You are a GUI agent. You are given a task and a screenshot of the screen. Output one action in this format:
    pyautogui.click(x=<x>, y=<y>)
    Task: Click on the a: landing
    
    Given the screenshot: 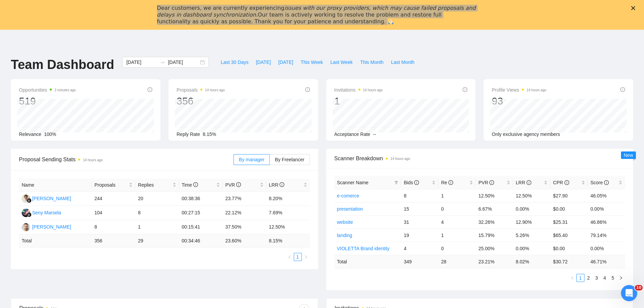 What is the action you would take?
    pyautogui.click(x=344, y=235)
    